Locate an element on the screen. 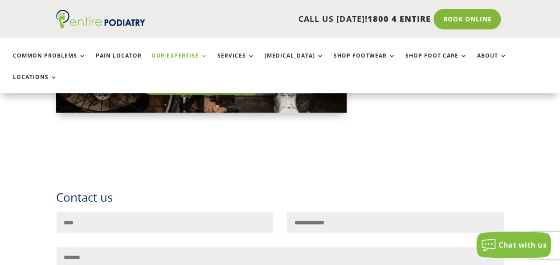 The height and width of the screenshot is (265, 560). a: Locations is located at coordinates (35, 83).